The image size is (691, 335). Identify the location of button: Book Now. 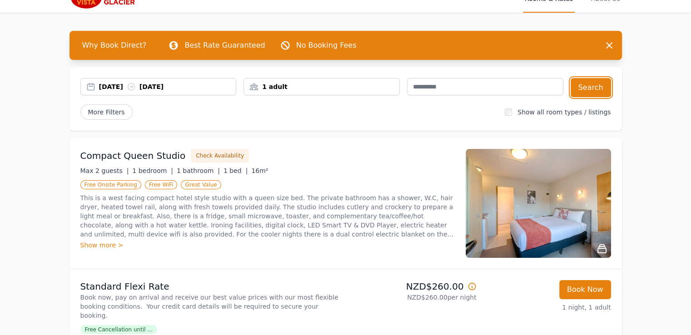
(586, 290).